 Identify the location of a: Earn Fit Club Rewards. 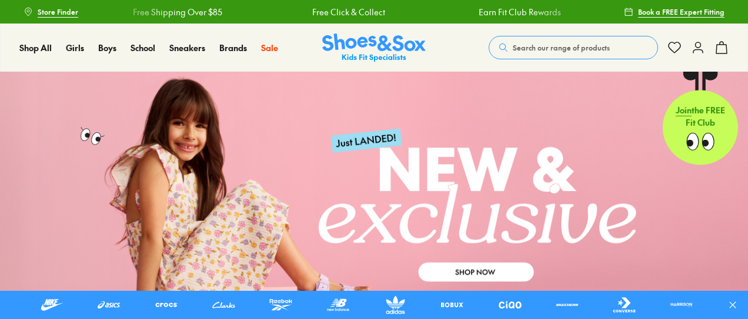
(516, 12).